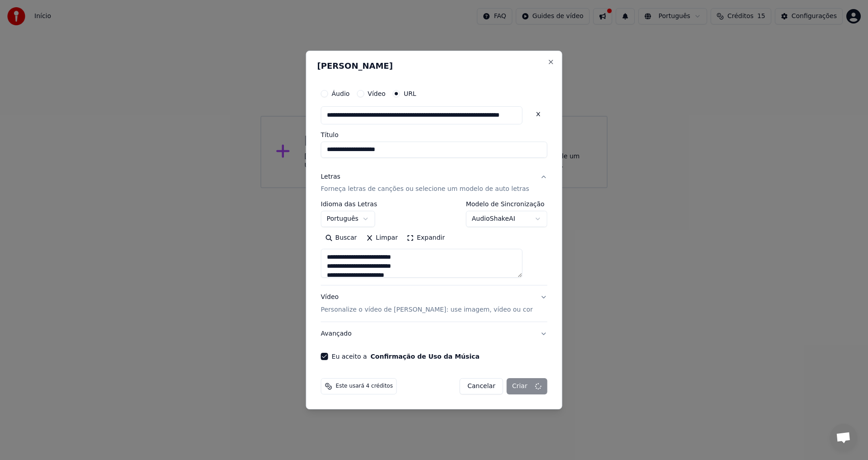 This screenshot has width=868, height=460. Describe the element at coordinates (434, 183) in the screenshot. I see `button: LetrasForneça letras de canções ou selecione um modelo de auto letras` at that location.